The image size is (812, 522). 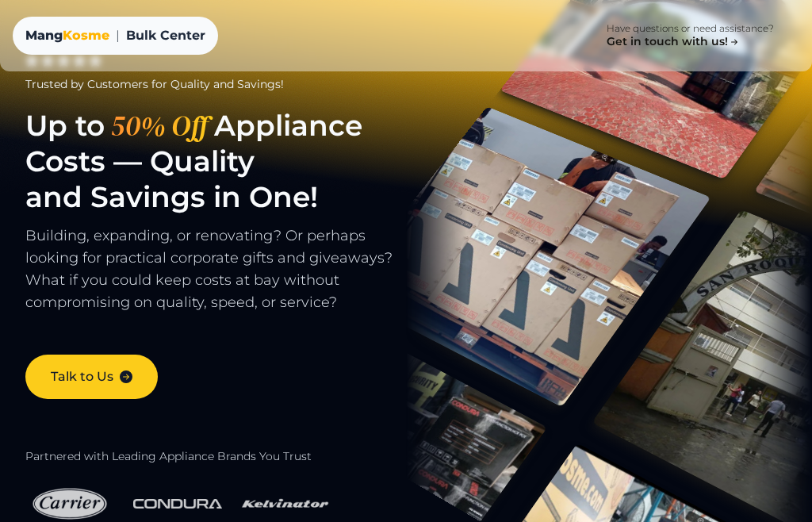 What do you see at coordinates (226, 277) in the screenshot?
I see `p: Building, expanding, or renovating? Or perhaps looking for practical corporate gifts and giveaway...` at bounding box center [226, 277].